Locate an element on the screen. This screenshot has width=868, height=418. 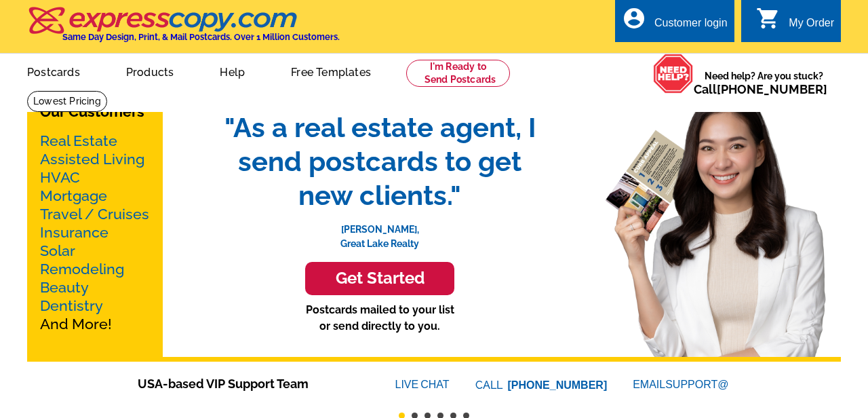
span: Need help? Are you stuck? is located at coordinates (763, 82).